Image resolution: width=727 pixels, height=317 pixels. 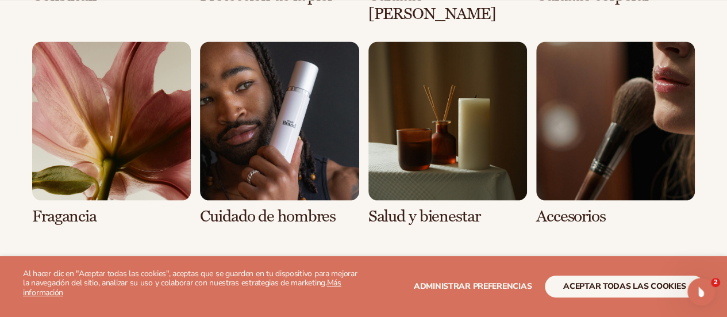 What do you see at coordinates (624, 286) in the screenshot?
I see `font: aceptar todas las cookies` at bounding box center [624, 286].